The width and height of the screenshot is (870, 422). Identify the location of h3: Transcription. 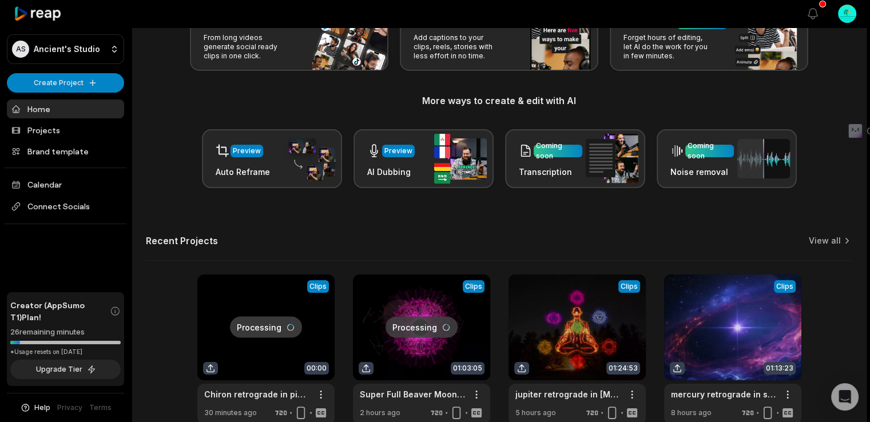
(550, 172).